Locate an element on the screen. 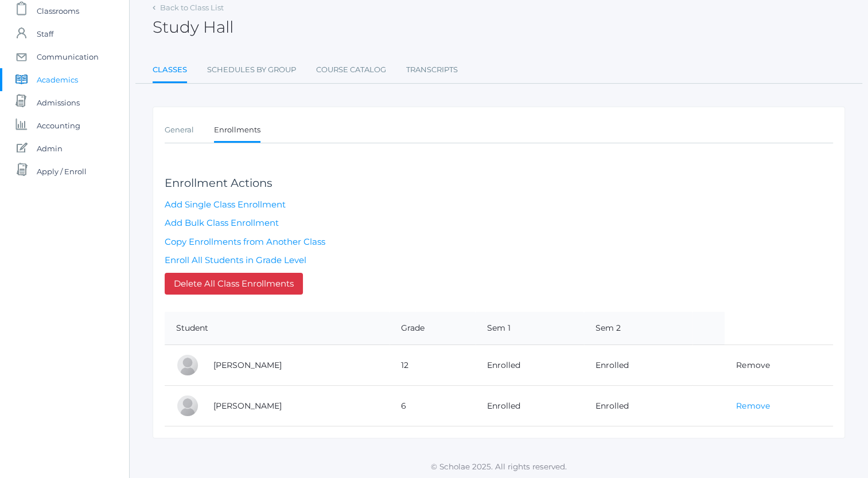 The height and width of the screenshot is (478, 868). th: Grade is located at coordinates (432, 329).